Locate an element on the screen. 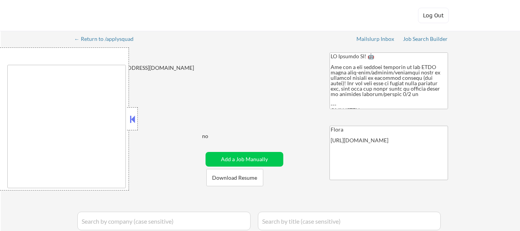  input: Search by title (case sensitive) is located at coordinates (349, 221).